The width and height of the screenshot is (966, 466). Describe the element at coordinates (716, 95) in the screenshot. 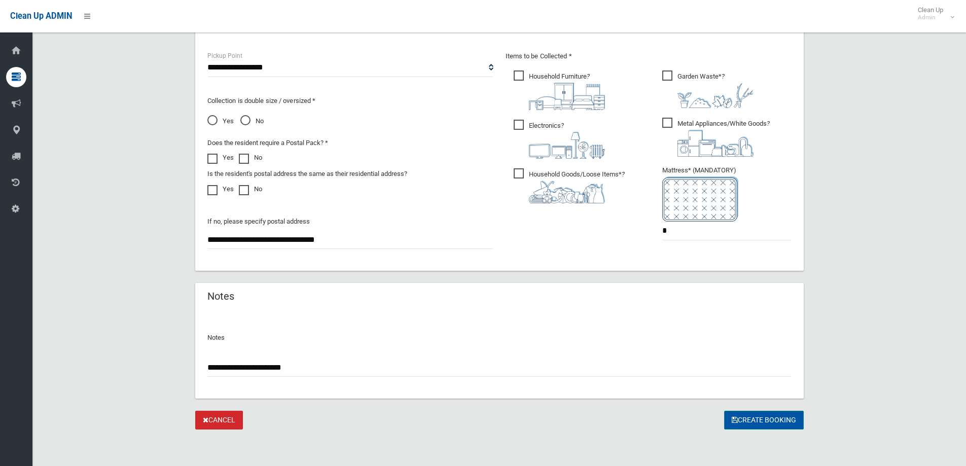

I see `img: 4fd8a5c772b2c999c83690221e5242e0.png` at that location.